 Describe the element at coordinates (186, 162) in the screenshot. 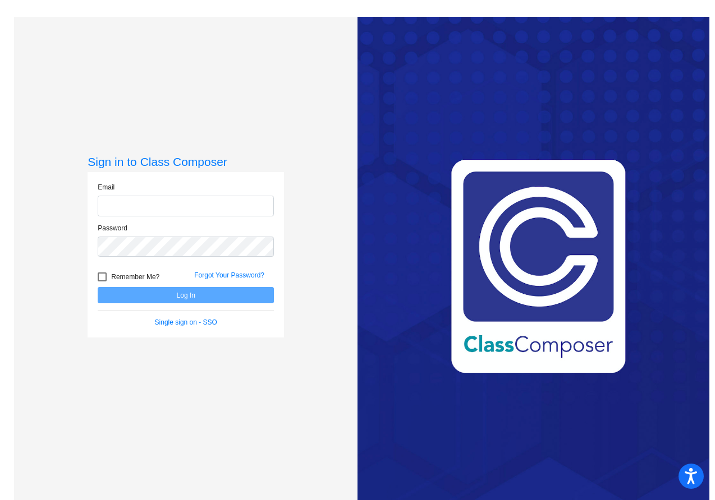

I see `h3: Sign in to Class Composer` at that location.